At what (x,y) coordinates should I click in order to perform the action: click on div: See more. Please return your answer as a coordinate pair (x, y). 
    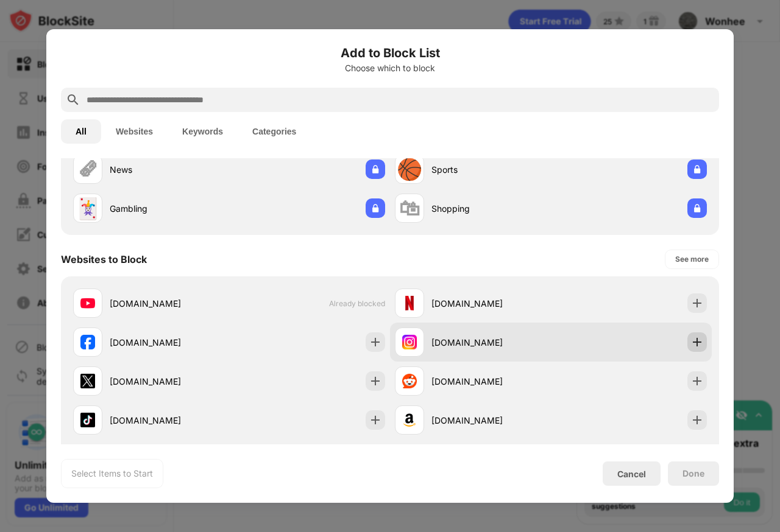
    Looking at the image, I should click on (691, 259).